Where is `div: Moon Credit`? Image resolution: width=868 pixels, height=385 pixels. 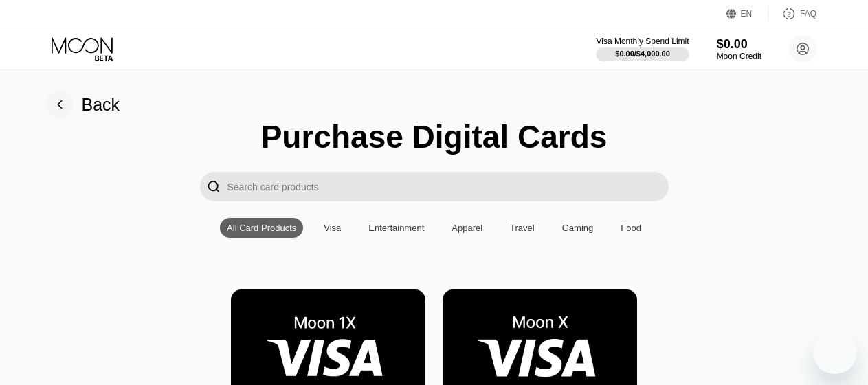
div: Moon Credit is located at coordinates (739, 56).